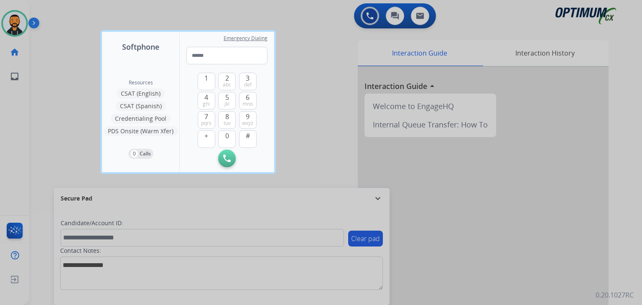 The width and height of the screenshot is (642, 305). Describe the element at coordinates (227, 78) in the screenshot. I see `span: 2` at that location.